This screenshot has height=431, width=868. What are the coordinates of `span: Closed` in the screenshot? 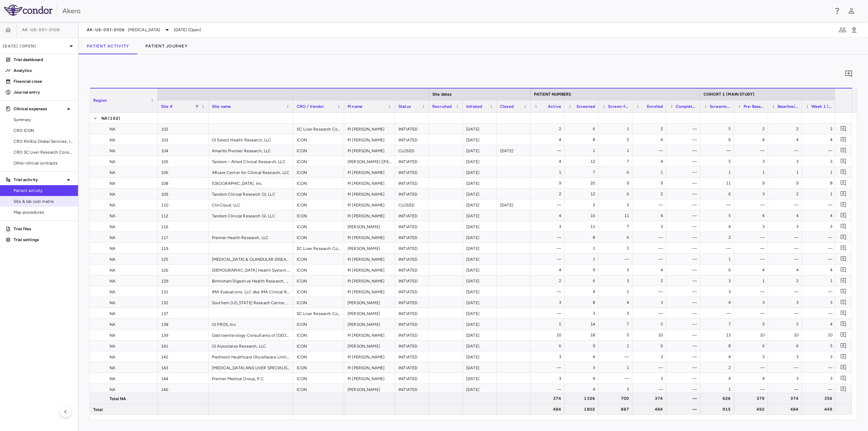 It's located at (507, 107).